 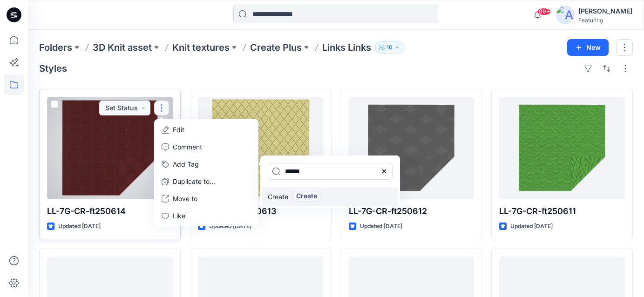 I want to click on a: LL-7G-CR-ft250614, so click(x=110, y=148).